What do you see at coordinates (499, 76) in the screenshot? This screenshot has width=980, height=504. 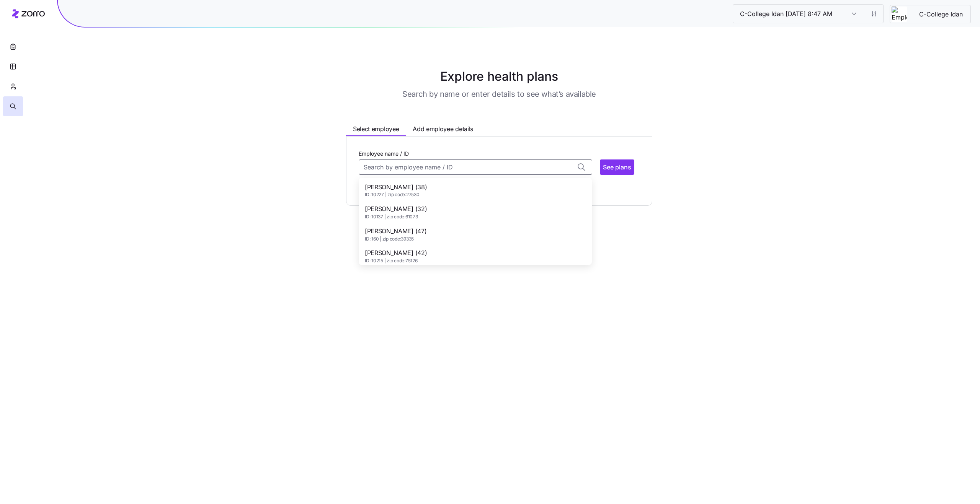 I see `h1: Explore health plans` at bounding box center [499, 76].